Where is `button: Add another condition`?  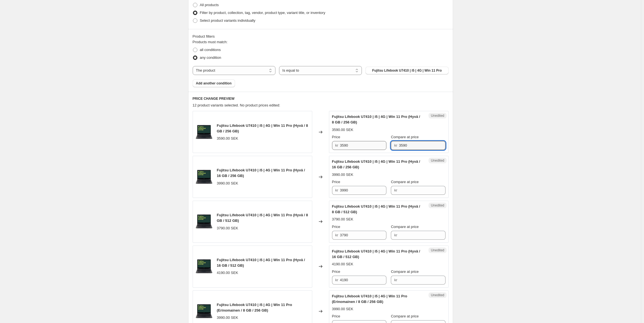 button: Add another condition is located at coordinates (214, 84).